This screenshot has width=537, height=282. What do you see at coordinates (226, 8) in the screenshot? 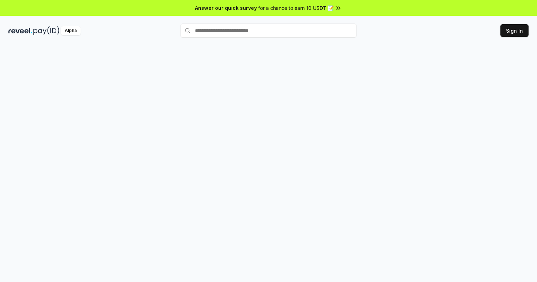
I see `span: Answer our quick survey` at bounding box center [226, 8].